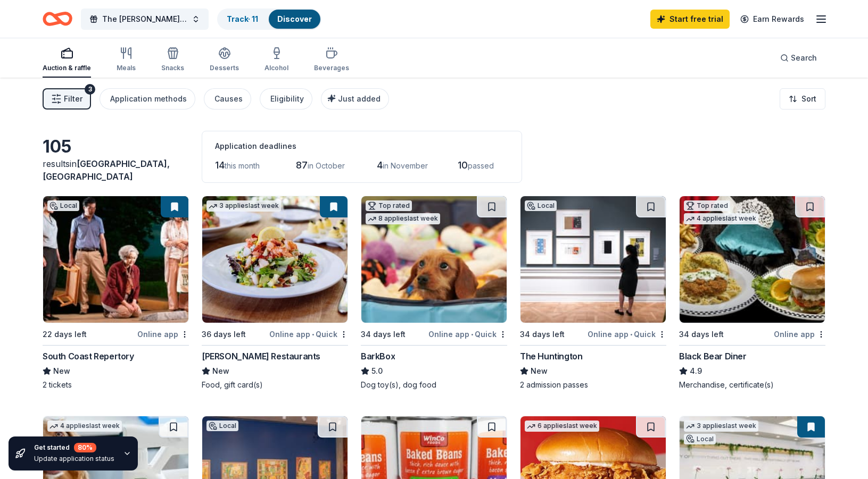  Describe the element at coordinates (362, 146) in the screenshot. I see `div: Application deadlines` at that location.